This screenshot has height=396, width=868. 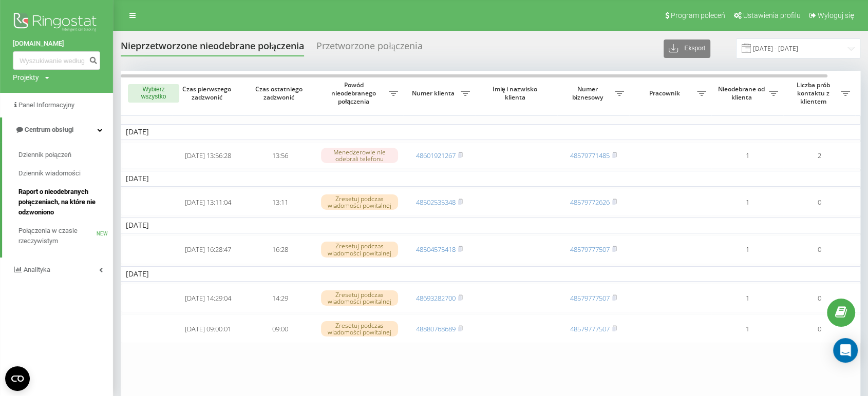 What do you see at coordinates (57, 236) in the screenshot?
I see `span: Połączenia w czasie rzeczywistym` at bounding box center [57, 236].